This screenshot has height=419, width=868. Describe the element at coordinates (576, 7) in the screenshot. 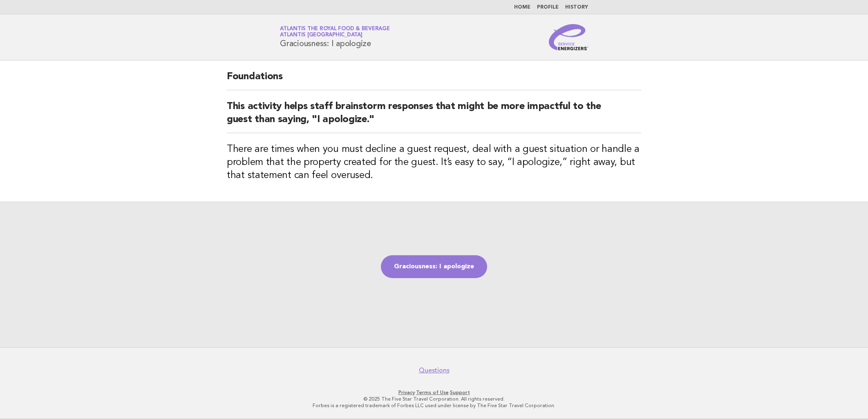

I see `a: History` at that location.